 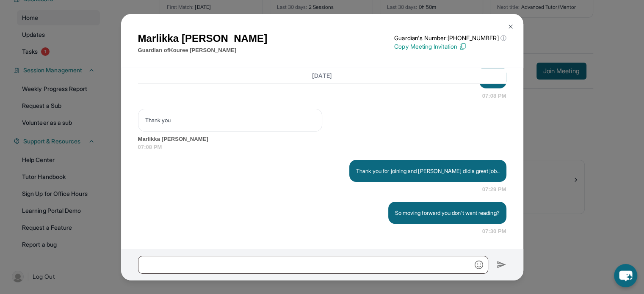 I want to click on p: Thank you, so click(x=230, y=120).